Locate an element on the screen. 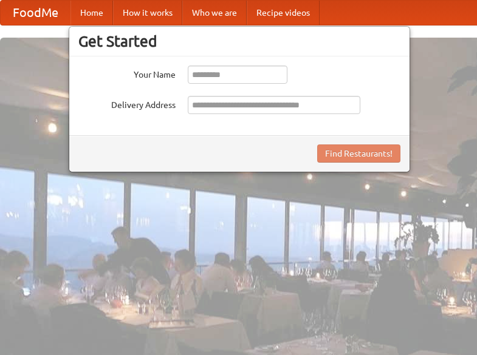 The width and height of the screenshot is (477, 355). h3: Get Started is located at coordinates (239, 41).